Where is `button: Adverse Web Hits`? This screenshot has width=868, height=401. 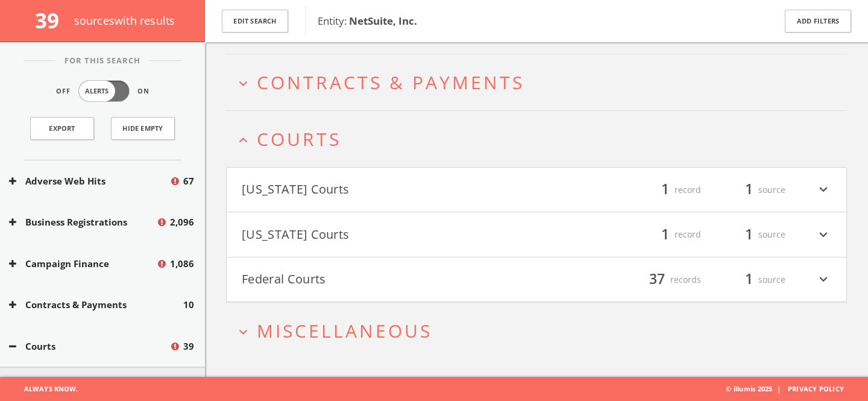
button: Adverse Web Hits is located at coordinates (89, 180).